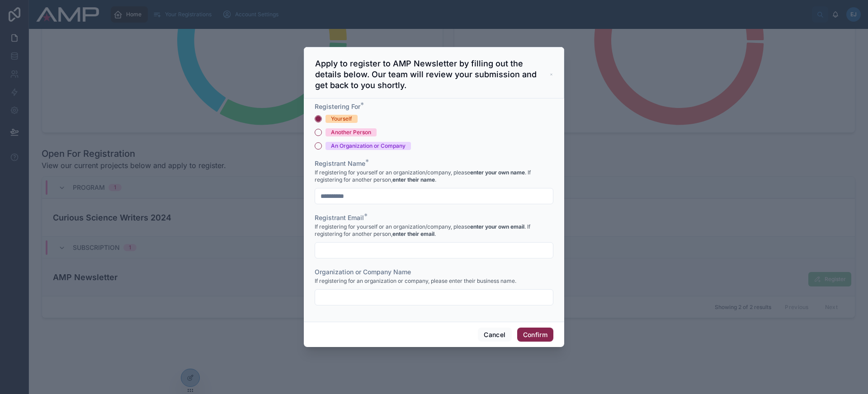 The width and height of the screenshot is (868, 394). What do you see at coordinates (414, 180) in the screenshot?
I see `strong: enter their name` at bounding box center [414, 180].